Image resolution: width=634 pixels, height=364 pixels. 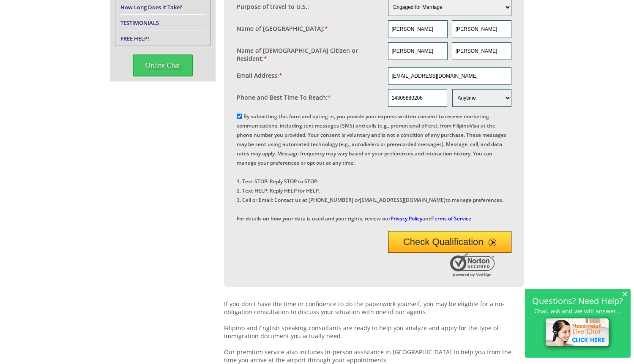 I want to click on input: By submitting this form and opting in, you provide your express written consent to receive market..., so click(x=239, y=116).